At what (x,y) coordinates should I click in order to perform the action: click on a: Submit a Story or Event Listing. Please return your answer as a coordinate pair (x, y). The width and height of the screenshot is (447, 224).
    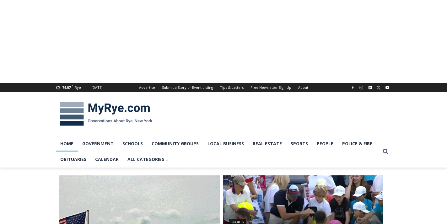
    Looking at the image, I should click on (187, 87).